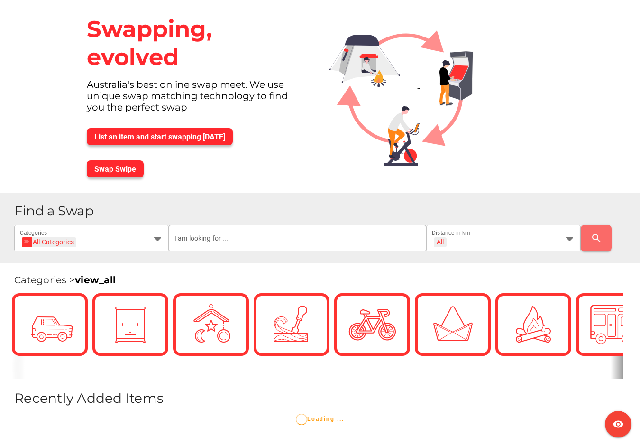  What do you see at coordinates (49, 242) in the screenshot?
I see `div: All Categories` at bounding box center [49, 242].